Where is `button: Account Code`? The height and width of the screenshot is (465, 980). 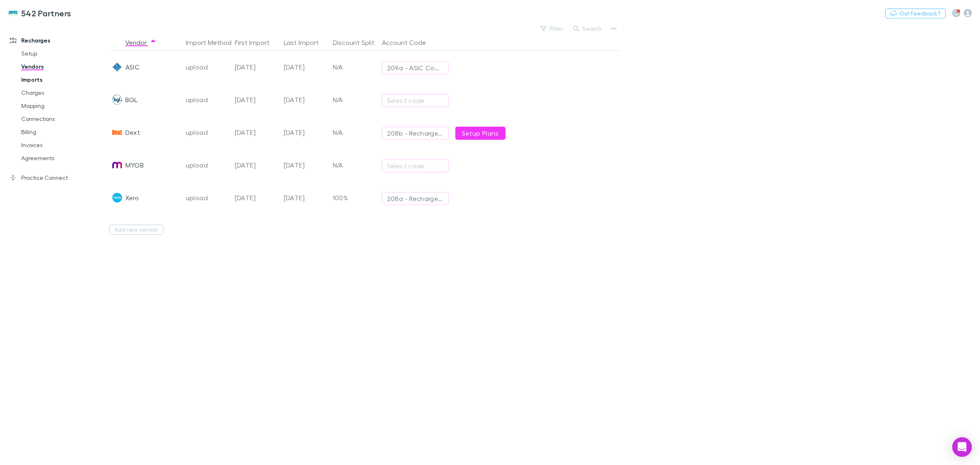 button: Account Code is located at coordinates (409, 43).